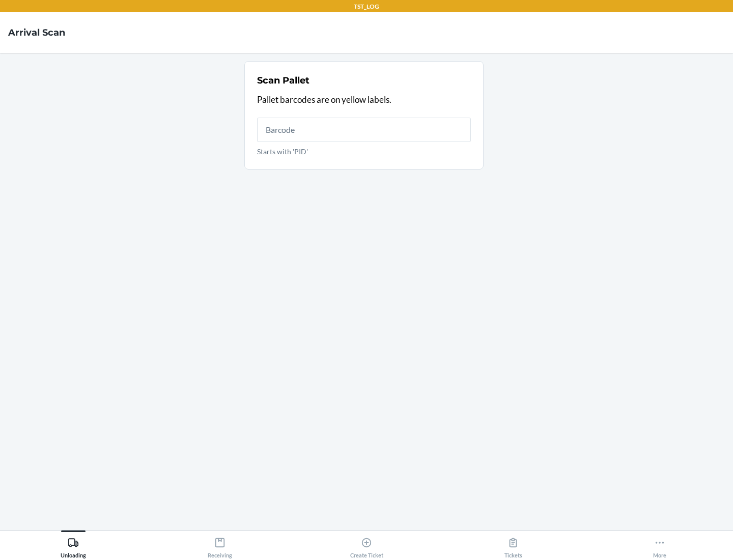  Describe the element at coordinates (660, 545) in the screenshot. I see `button: More` at that location.